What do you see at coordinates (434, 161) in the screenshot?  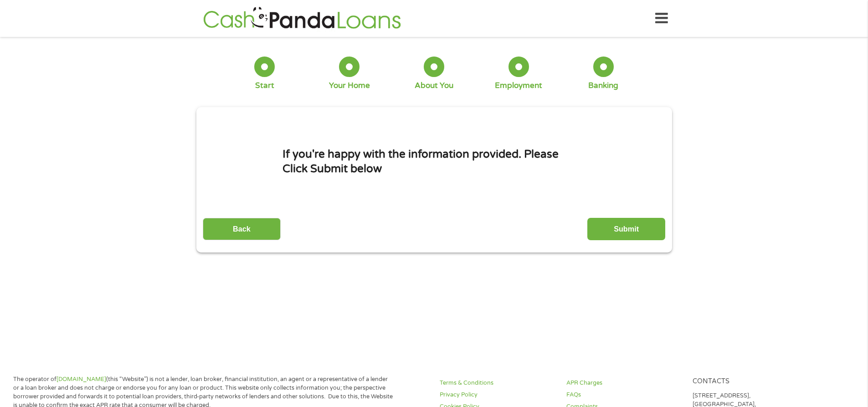 I see `h1: If you're happy with the information provided. Please Click Submit below` at bounding box center [434, 161].